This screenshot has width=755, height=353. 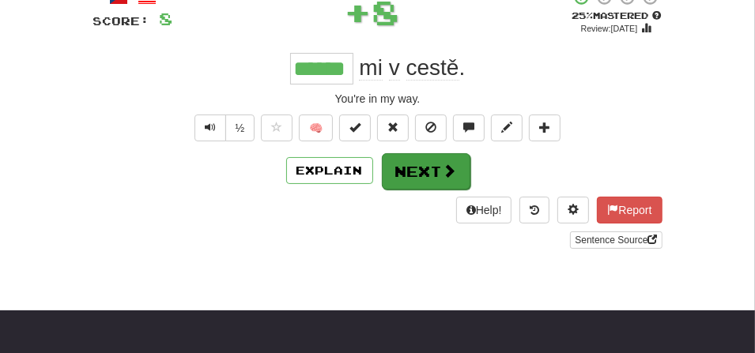 I want to click on button: Discuss sentence (alt+u), so click(x=469, y=128).